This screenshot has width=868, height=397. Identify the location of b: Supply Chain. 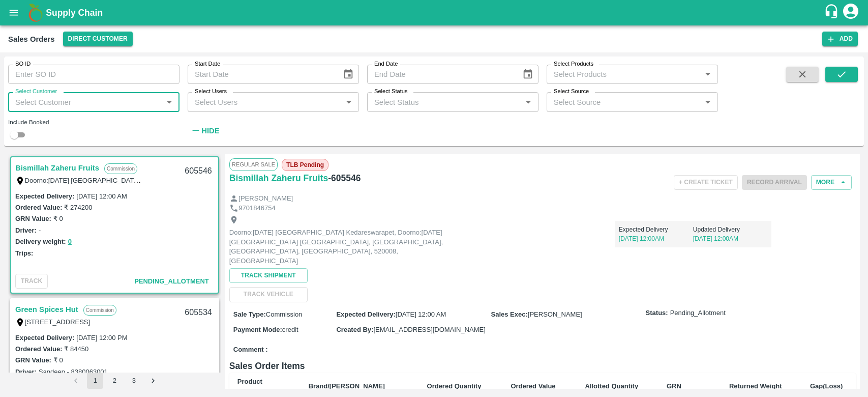
(74, 13).